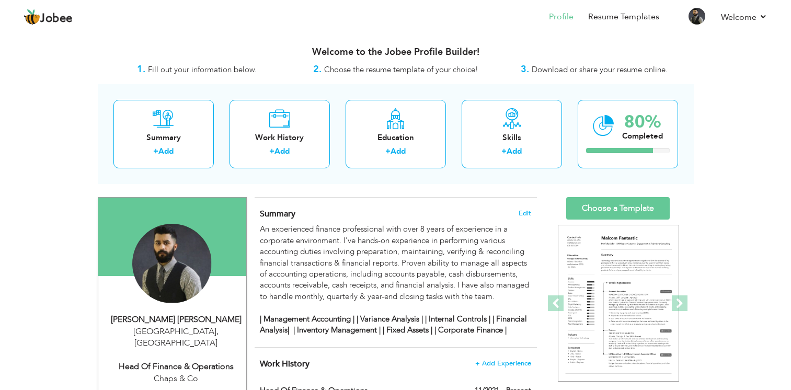  What do you see at coordinates (395, 364) in the screenshot?
I see `h4: This helps to show the companies you have worked for.` at bounding box center [395, 364].